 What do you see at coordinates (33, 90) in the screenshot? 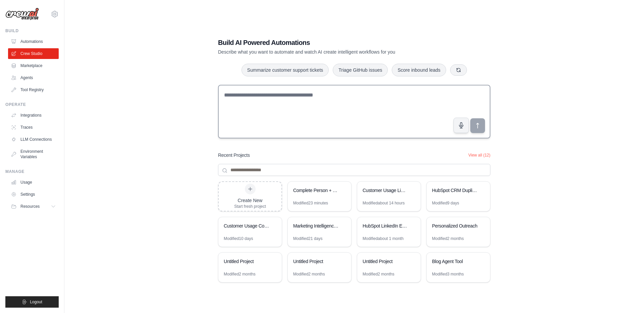
I see `a: Tool Registry` at bounding box center [33, 90].